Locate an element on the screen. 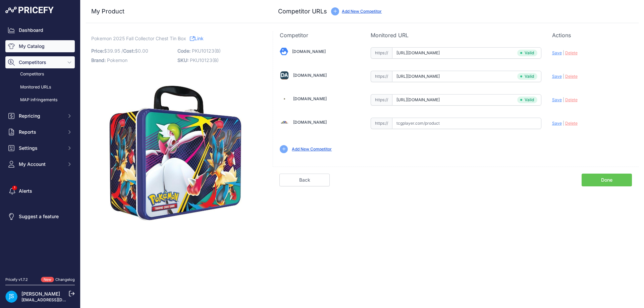  input: steelcitycollectibles.com/product is located at coordinates (467, 100).